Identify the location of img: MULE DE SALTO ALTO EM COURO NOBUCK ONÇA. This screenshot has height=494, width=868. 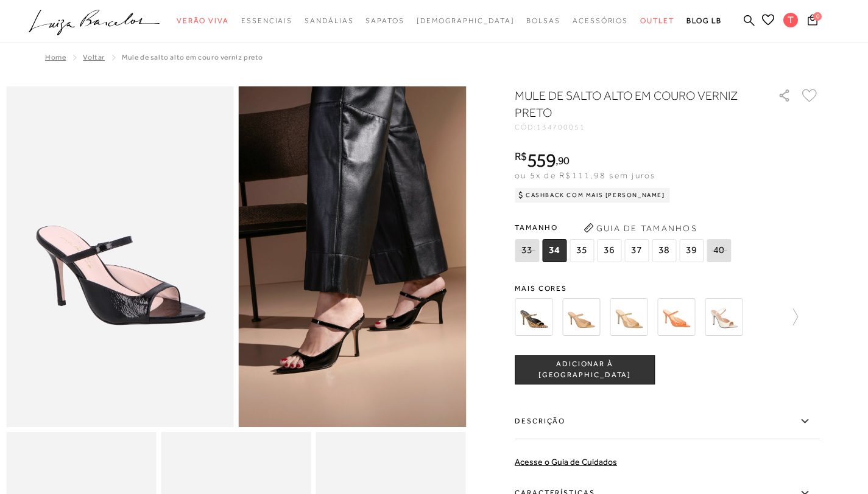
(533, 317).